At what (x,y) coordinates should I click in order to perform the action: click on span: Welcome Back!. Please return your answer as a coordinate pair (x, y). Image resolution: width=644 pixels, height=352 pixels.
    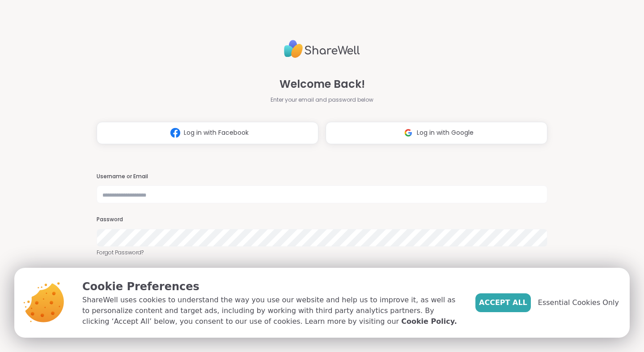
    Looking at the image, I should click on (322, 84).